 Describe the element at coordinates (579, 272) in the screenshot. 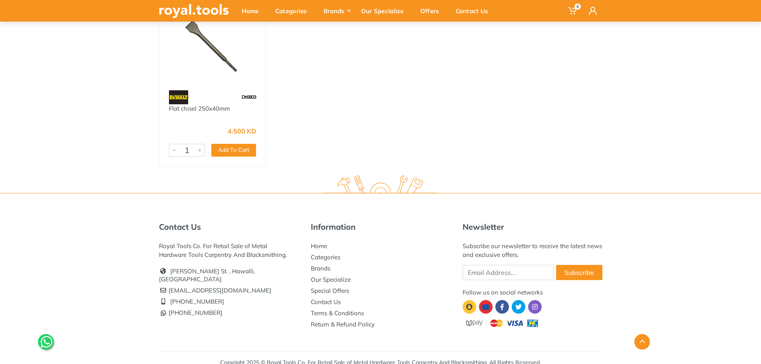

I see `button: Subscribe` at that location.